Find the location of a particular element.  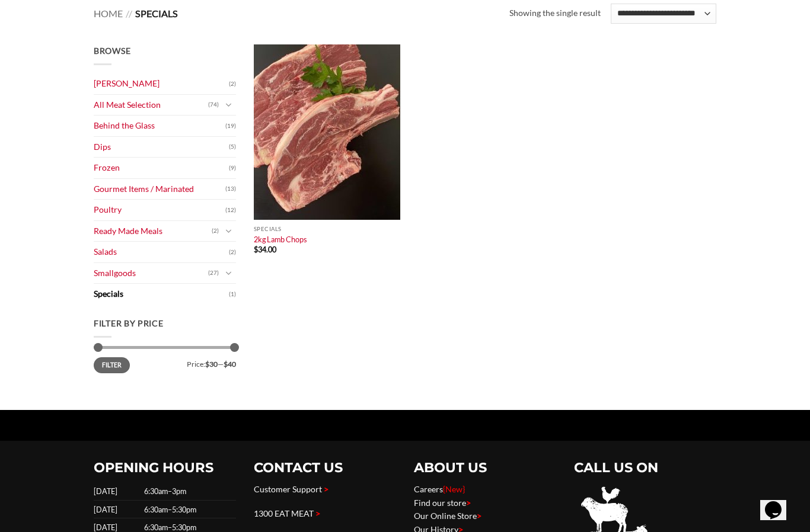

a: Find our store> is located at coordinates (442, 503).